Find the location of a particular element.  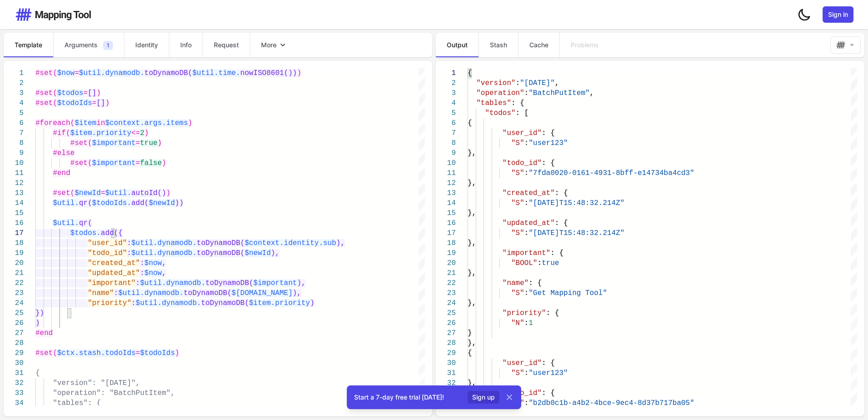

div: 29 is located at coordinates (446, 353).